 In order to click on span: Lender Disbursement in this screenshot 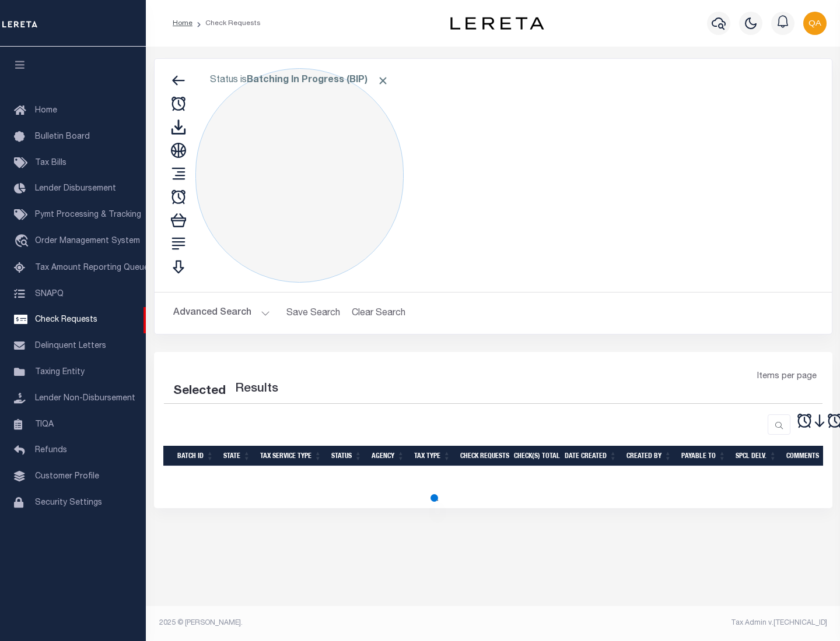, I will do `click(75, 189)`.